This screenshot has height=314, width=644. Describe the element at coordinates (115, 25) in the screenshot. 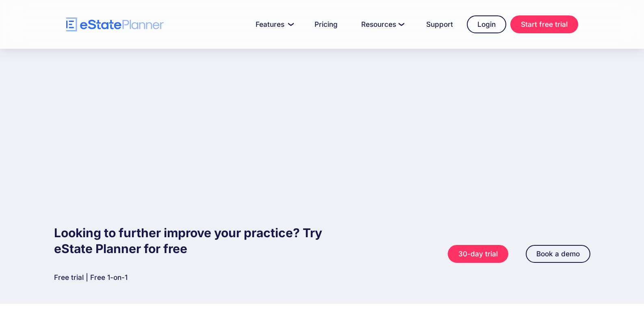

I see `a: home` at that location.